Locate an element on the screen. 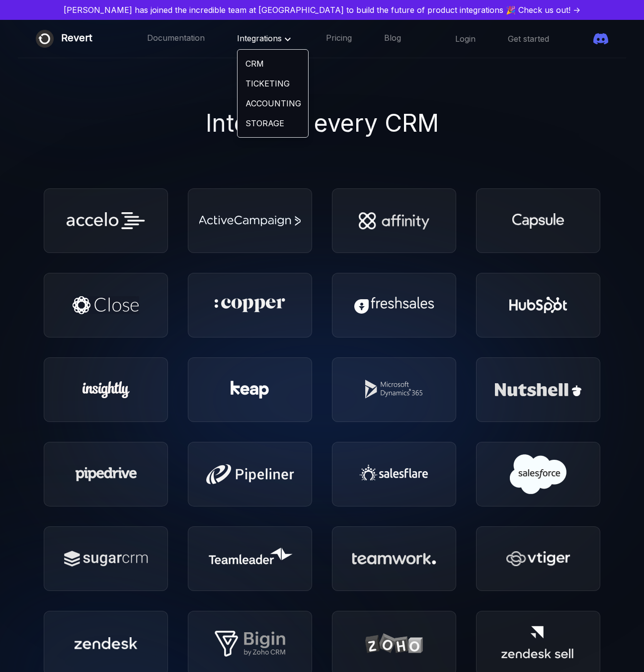  a: STORAGE is located at coordinates (273, 123).